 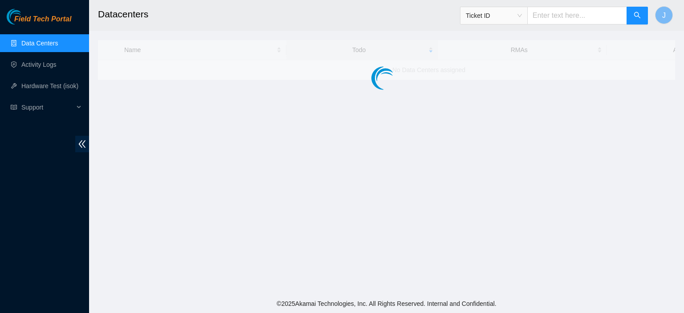 I want to click on span: Field Tech Portal, so click(x=43, y=19).